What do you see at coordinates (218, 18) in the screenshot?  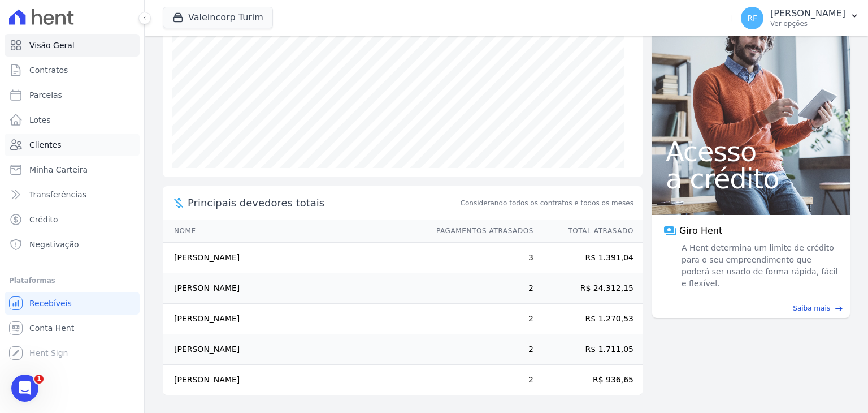 I see `button: Valeincorp Turim` at bounding box center [218, 18].